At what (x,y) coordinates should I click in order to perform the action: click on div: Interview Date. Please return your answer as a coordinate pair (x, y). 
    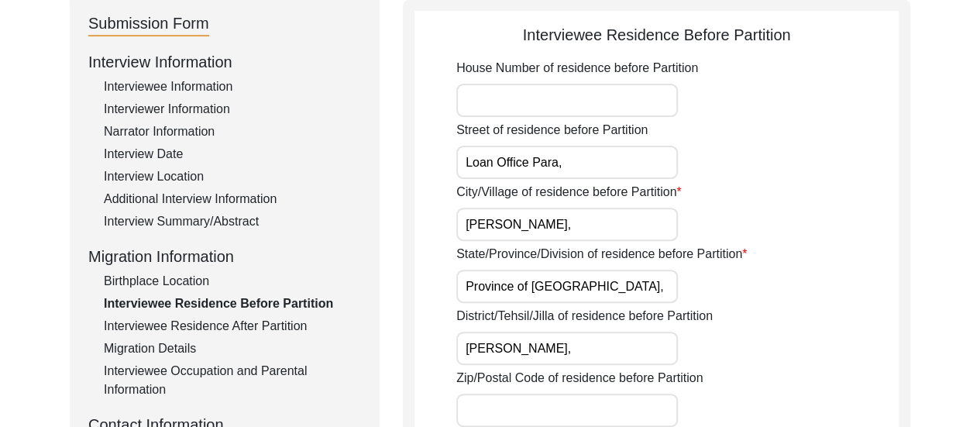
    Looking at the image, I should click on (232, 154).